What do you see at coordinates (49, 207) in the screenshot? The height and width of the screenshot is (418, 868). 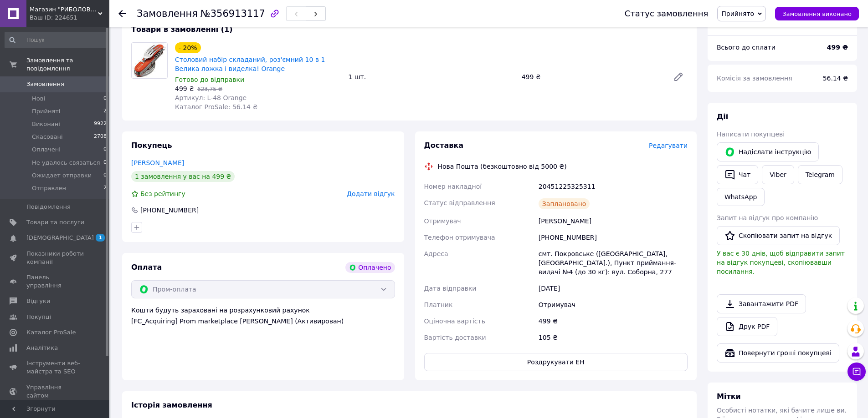 I see `span: Повідомлення` at bounding box center [49, 207].